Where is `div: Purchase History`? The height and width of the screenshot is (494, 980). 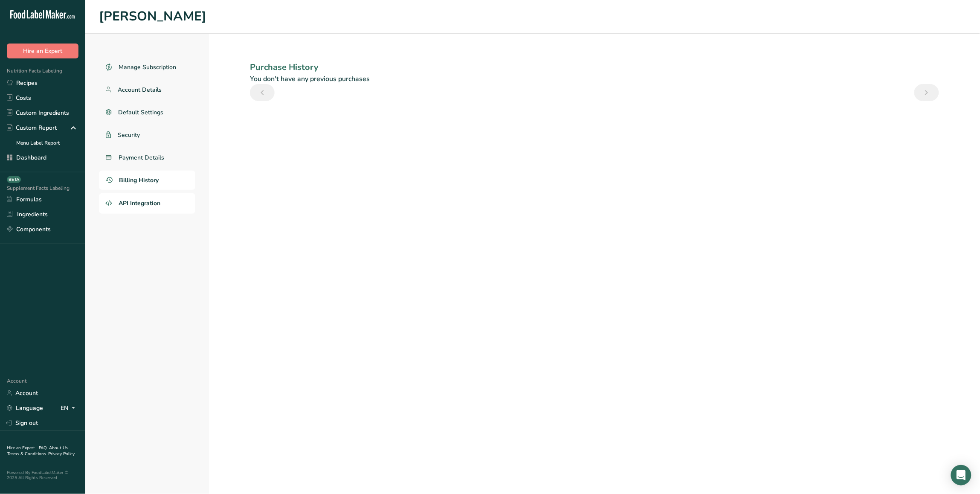 div: Purchase History is located at coordinates (595, 68).